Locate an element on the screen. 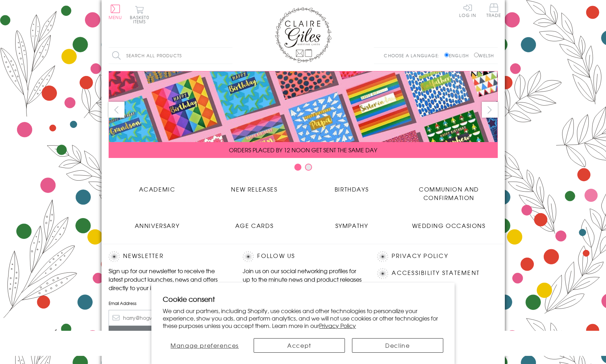  a: Communion and Confirmation is located at coordinates (449, 191).